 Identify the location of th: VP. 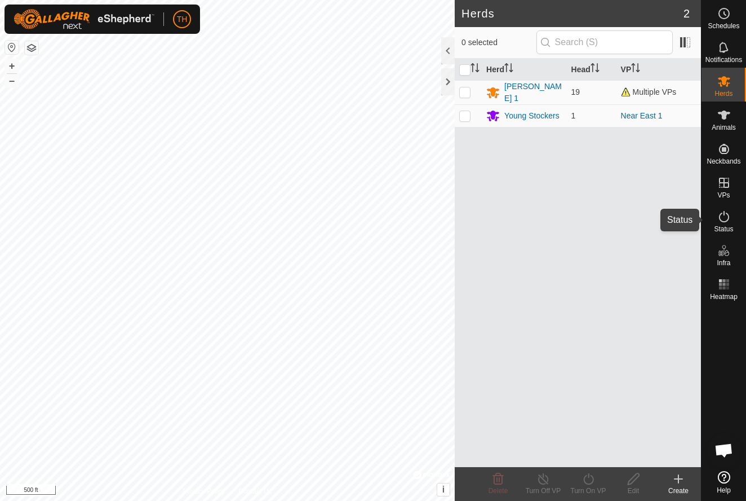
(659, 69).